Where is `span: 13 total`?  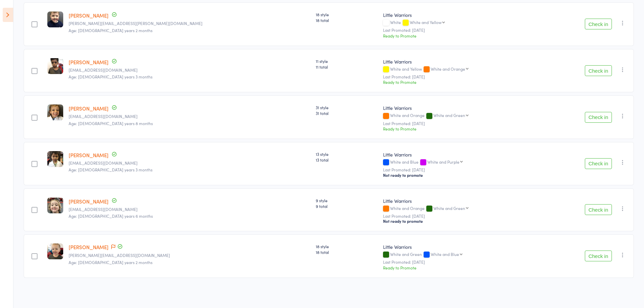
span: 13 total is located at coordinates (347, 159).